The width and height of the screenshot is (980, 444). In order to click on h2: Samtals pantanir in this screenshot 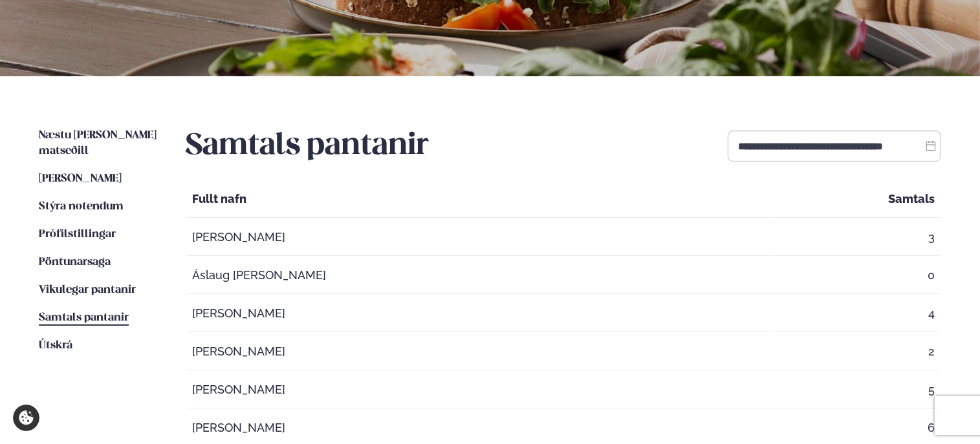, I will do `click(307, 146)`.